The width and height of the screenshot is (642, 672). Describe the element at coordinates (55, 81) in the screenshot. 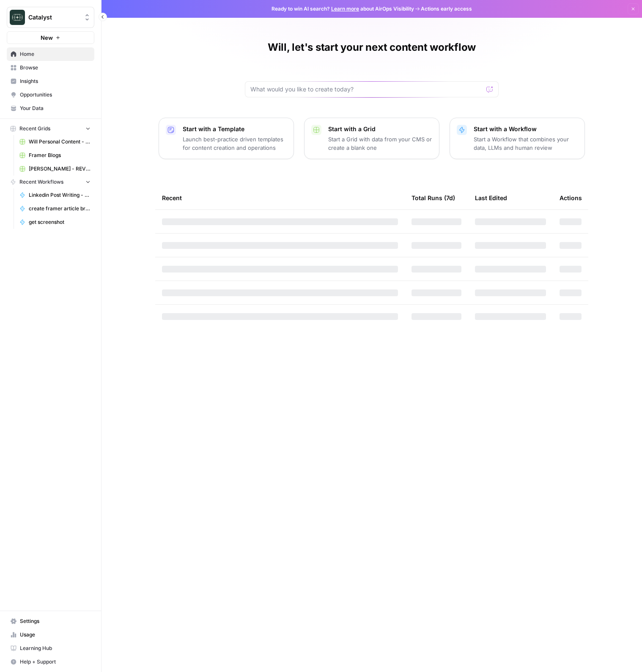

I see `span: Insights` at that location.